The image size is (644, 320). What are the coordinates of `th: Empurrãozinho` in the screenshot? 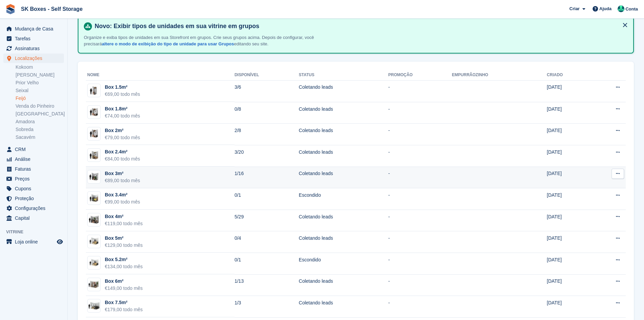 It's located at (500, 75).